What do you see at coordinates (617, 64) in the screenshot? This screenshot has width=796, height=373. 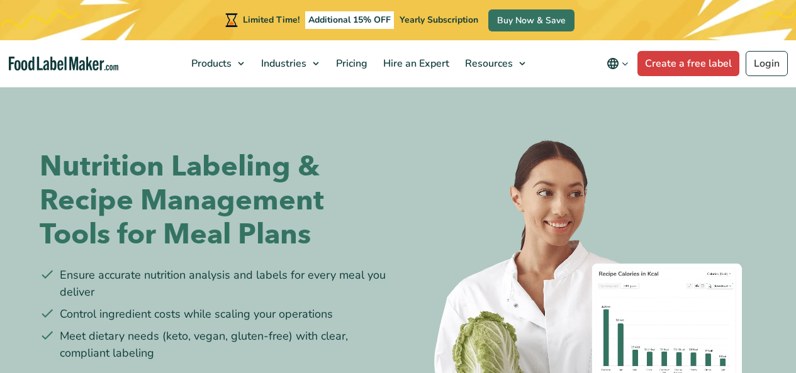 I see `button: Change language` at bounding box center [617, 64].